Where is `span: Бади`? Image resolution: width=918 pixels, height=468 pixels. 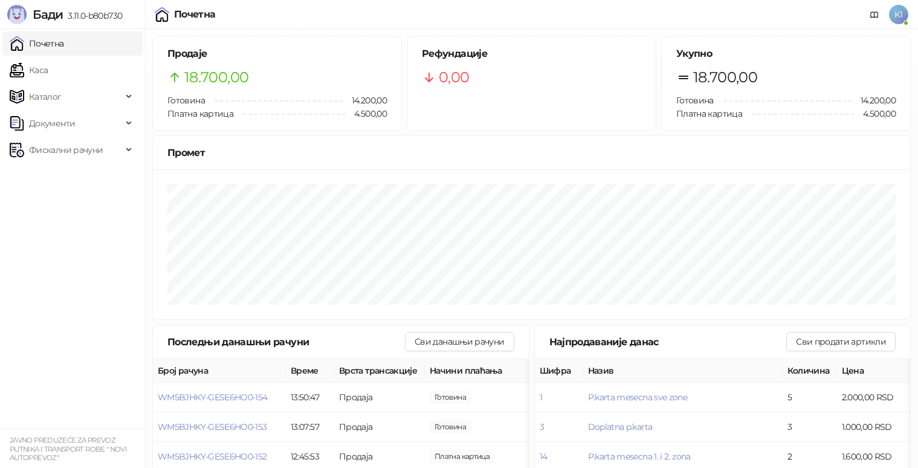 span: Бади is located at coordinates (48, 14).